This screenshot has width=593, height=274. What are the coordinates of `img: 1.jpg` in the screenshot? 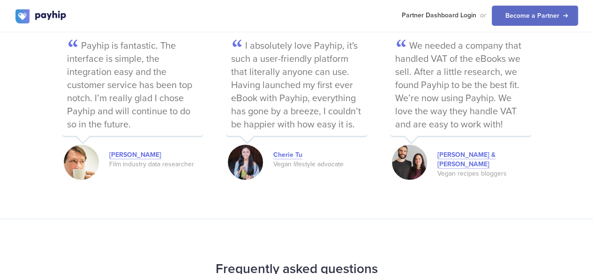 It's located at (245, 162).